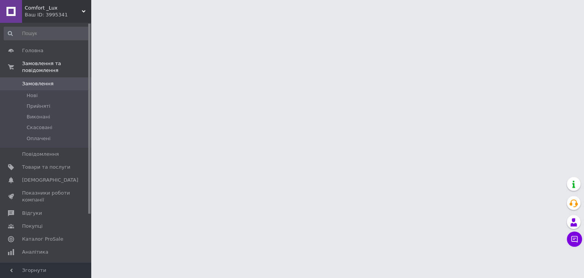  Describe the element at coordinates (53, 8) in the screenshot. I see `span: Comfort _Lux` at that location.